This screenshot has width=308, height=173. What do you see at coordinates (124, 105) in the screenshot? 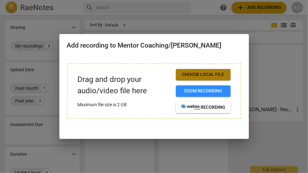
I see `p: Maximum file size is 2 GB` at bounding box center [124, 105].